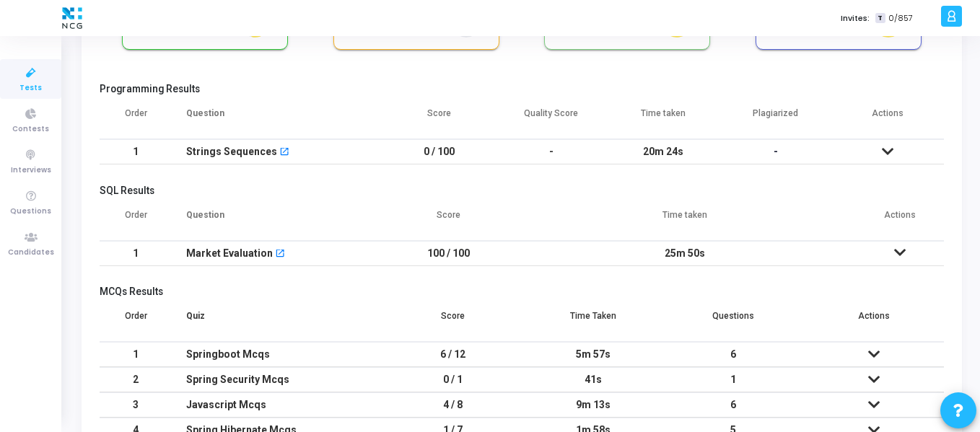 The width and height of the screenshot is (980, 432). Describe the element at coordinates (135, 405) in the screenshot. I see `td: 3` at that location.